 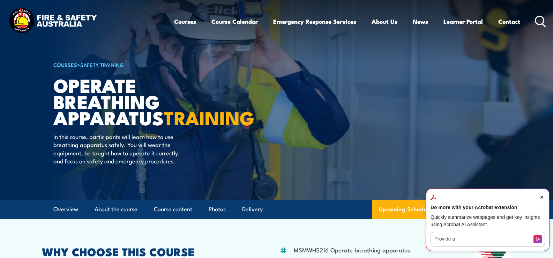 What do you see at coordinates (102, 65) in the screenshot?
I see `a: Safety Training` at bounding box center [102, 65].